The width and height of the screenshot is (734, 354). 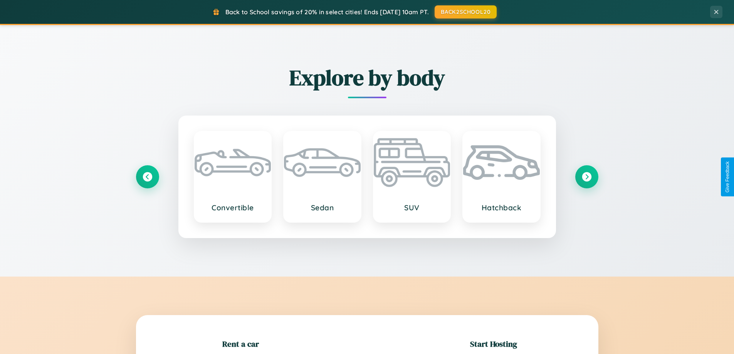 I want to click on h3: Hatchback, so click(x=501, y=208).